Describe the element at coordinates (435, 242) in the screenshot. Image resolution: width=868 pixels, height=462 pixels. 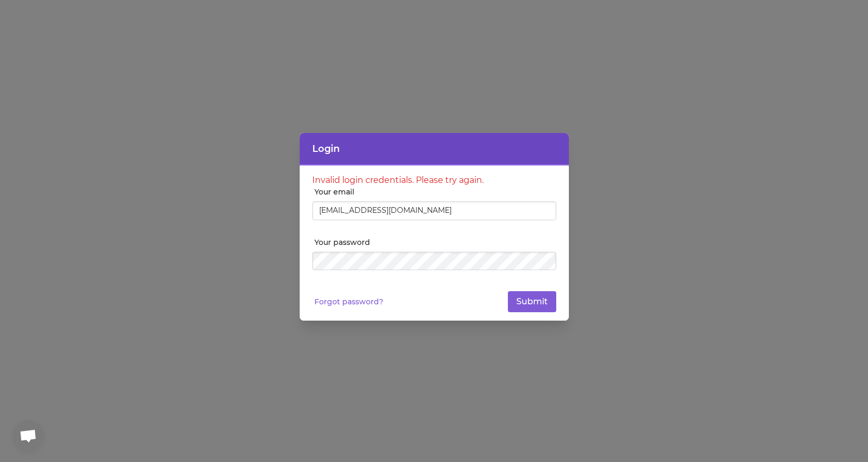
I see `label: Your password` at that location.